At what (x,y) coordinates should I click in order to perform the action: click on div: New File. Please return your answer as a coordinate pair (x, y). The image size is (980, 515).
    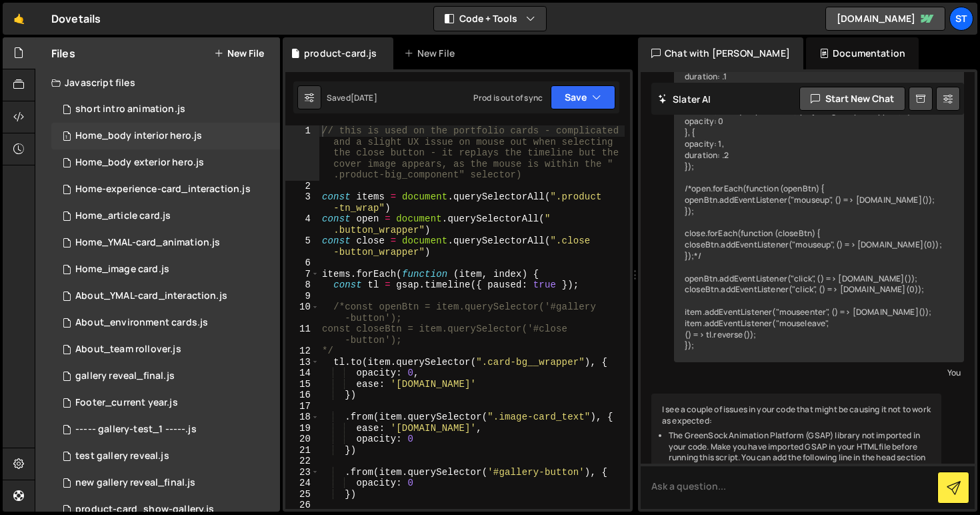
    Looking at the image, I should click on (432, 54).